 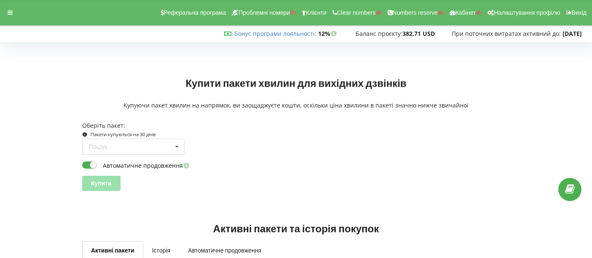 What do you see at coordinates (98, 147) in the screenshot?
I see `div: Пошук` at bounding box center [98, 147].